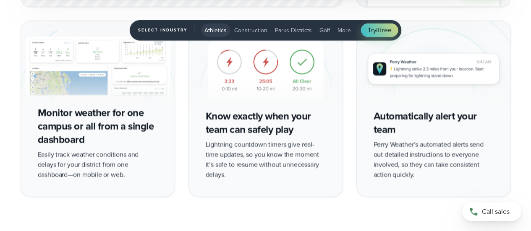  I want to click on button: Construction, so click(251, 30).